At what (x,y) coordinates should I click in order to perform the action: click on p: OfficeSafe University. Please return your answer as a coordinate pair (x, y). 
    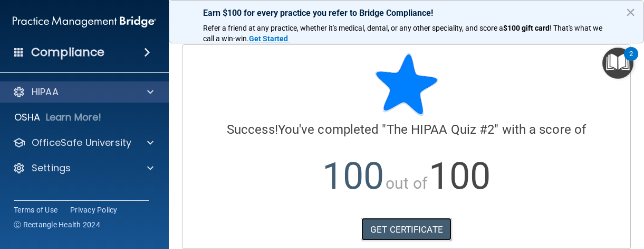
    Looking at the image, I should click on (81, 143).